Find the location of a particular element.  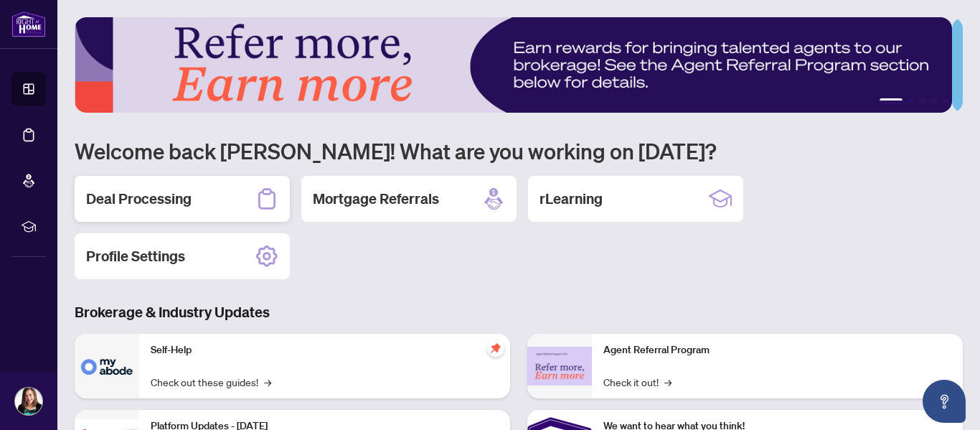

p: Self-Help is located at coordinates (325, 350).